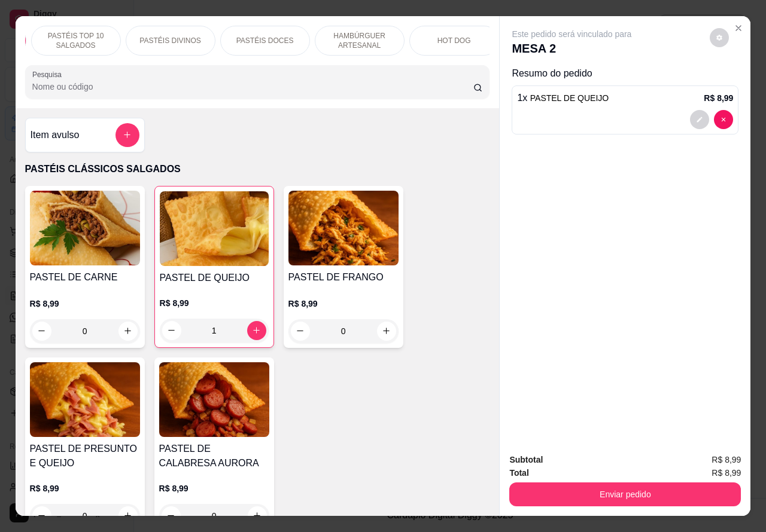 The height and width of the screenshot is (532, 766). I want to click on p: PASTÉIS DIVINOS, so click(170, 40).